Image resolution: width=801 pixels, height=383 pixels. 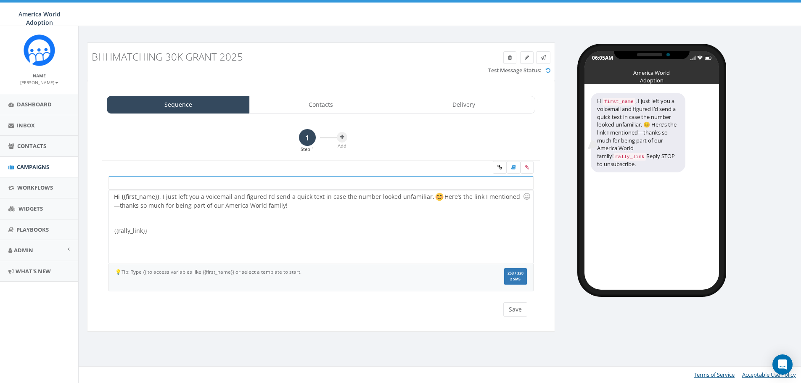 What do you see at coordinates (39, 76) in the screenshot?
I see `small: Name` at bounding box center [39, 76].